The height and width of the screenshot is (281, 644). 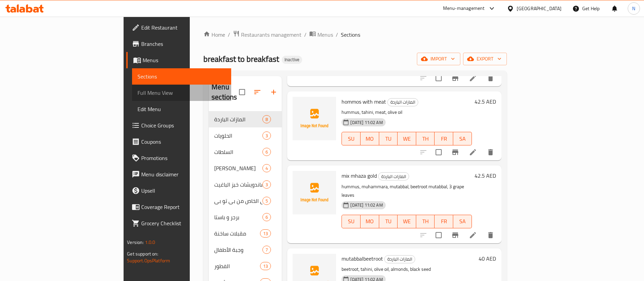 What do you see at coordinates (464, 9) in the screenshot?
I see `div: Menu-management` at bounding box center [464, 9].